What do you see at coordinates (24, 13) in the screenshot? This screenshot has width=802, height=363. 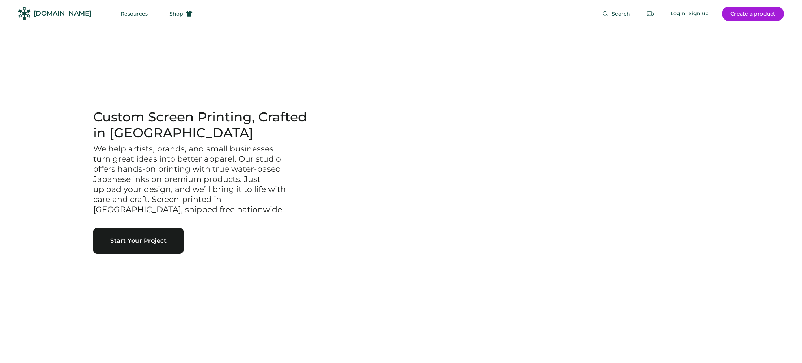 I see `img: Rendered Logo - Screens` at bounding box center [24, 13].